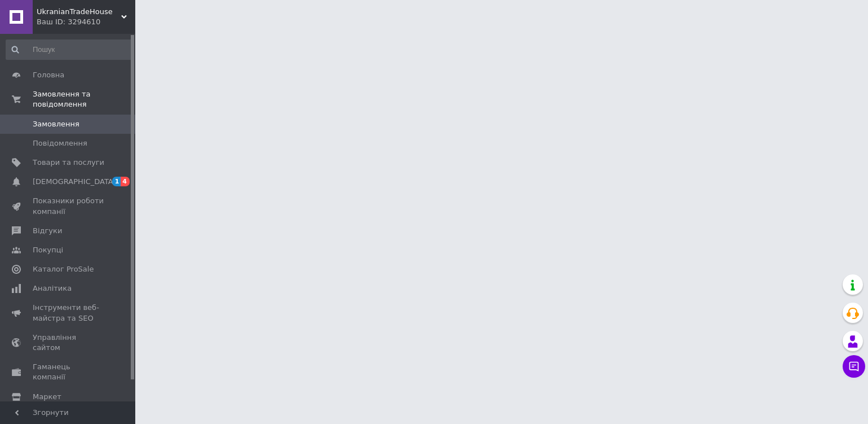 The width and height of the screenshot is (868, 424). What do you see at coordinates (60, 144) in the screenshot?
I see `span: Повідомлення` at bounding box center [60, 144].